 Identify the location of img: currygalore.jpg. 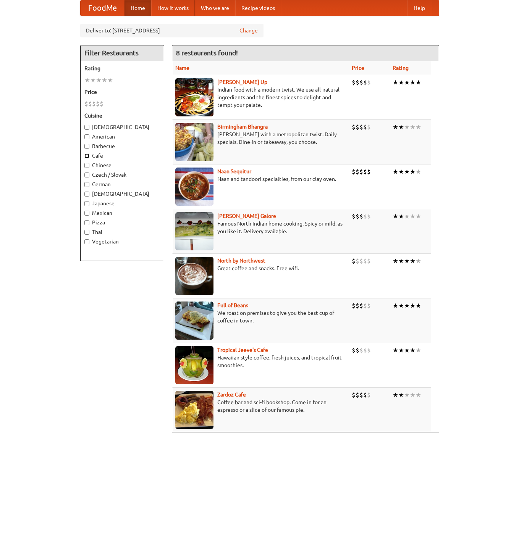
(194, 231).